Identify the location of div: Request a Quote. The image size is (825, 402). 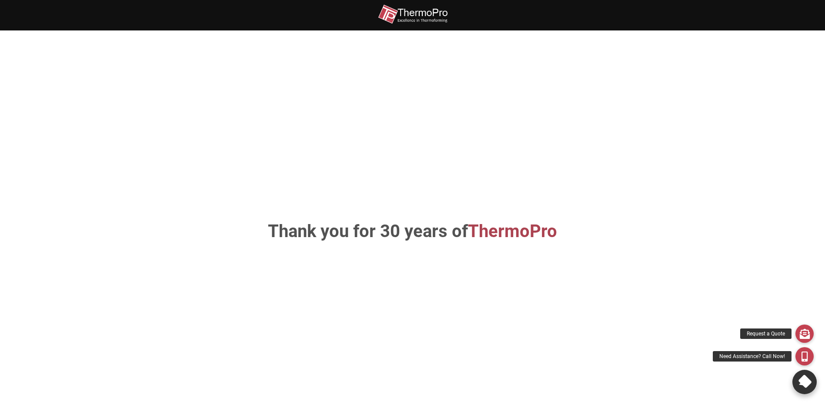
(766, 334).